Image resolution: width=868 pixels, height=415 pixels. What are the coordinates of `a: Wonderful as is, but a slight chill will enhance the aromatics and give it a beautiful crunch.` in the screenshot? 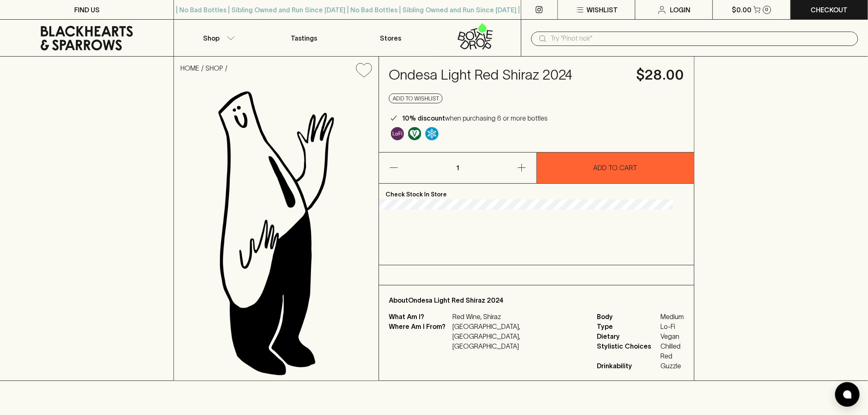 It's located at (432, 134).